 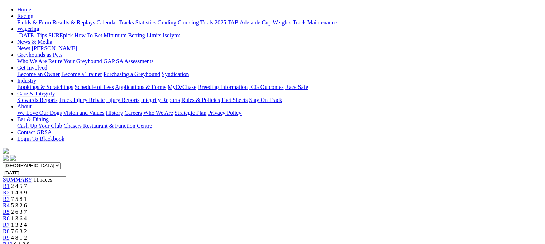 What do you see at coordinates (6, 212) in the screenshot?
I see `span: R5` at bounding box center [6, 212].